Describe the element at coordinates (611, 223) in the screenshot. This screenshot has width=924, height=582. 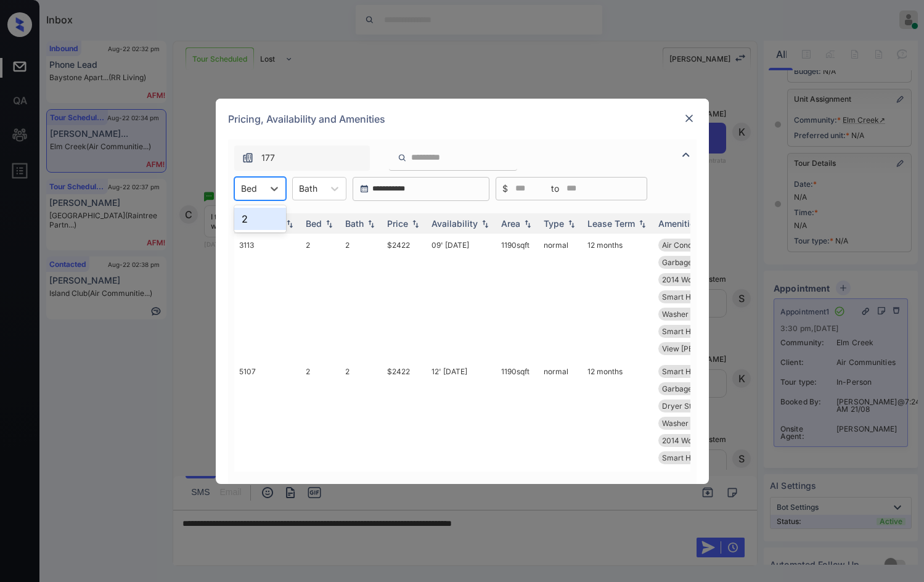
I see `div: Lease Term` at that location.